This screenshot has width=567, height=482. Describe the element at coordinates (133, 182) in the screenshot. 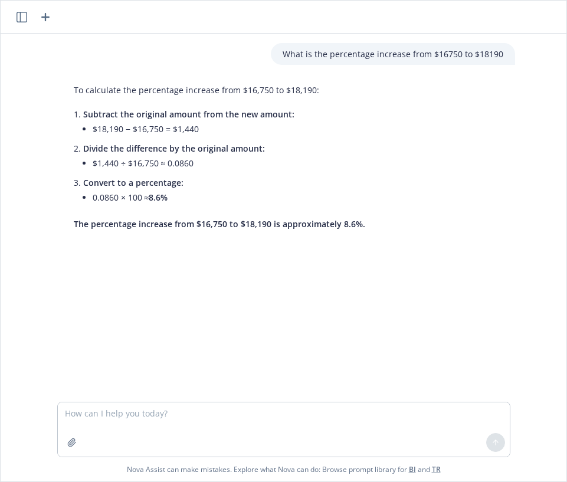

I see `span: Convert to a percentage:` at that location.